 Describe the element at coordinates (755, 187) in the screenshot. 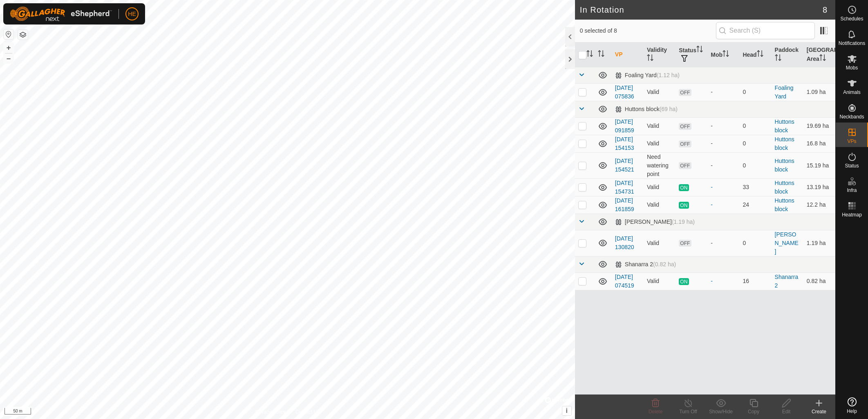

I see `td: 33` at that location.